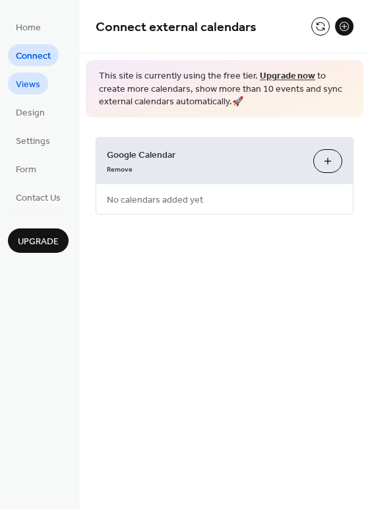 The height and width of the screenshot is (509, 370). What do you see at coordinates (30, 113) in the screenshot?
I see `span: Design` at bounding box center [30, 113].